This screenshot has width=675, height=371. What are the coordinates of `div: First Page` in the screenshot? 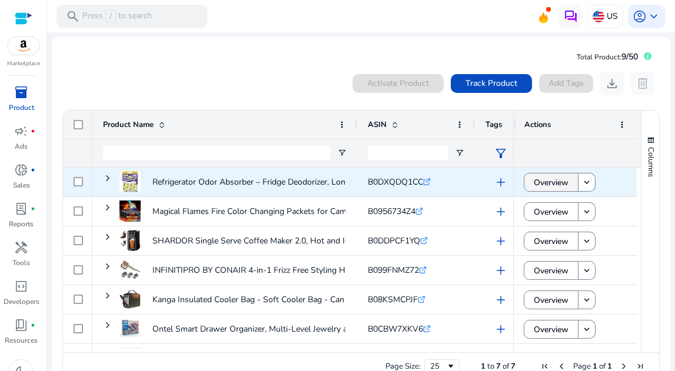 It's located at (545, 367).